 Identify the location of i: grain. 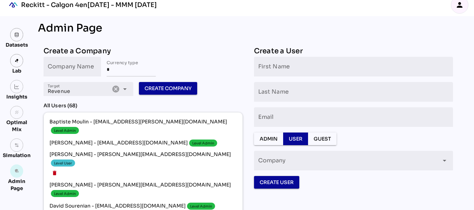
(17, 113).